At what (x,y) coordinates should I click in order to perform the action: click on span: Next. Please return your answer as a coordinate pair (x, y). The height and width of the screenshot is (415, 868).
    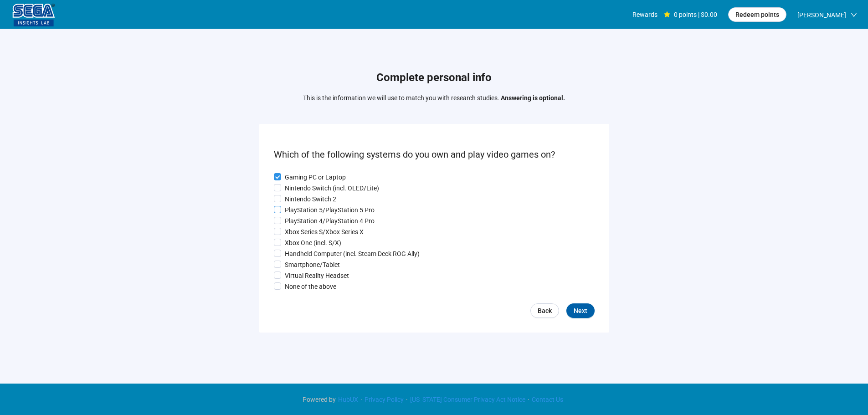
    Looking at the image, I should click on (581, 310).